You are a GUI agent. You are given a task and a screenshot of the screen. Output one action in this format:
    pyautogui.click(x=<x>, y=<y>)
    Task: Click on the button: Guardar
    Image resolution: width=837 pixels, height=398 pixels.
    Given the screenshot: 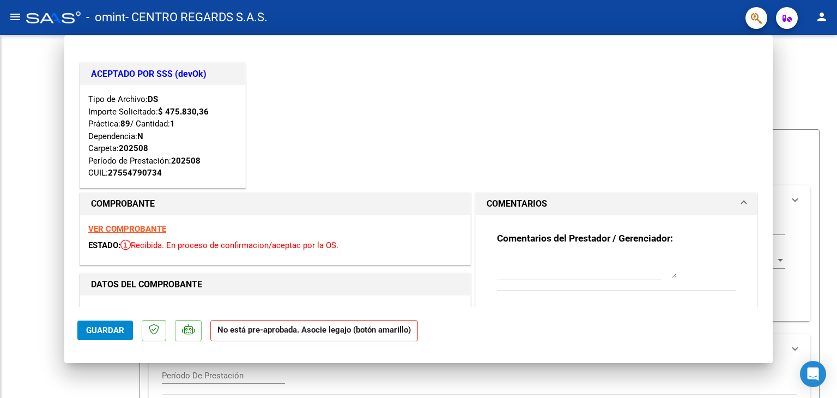 What is the action you would take?
    pyautogui.click(x=105, y=330)
    